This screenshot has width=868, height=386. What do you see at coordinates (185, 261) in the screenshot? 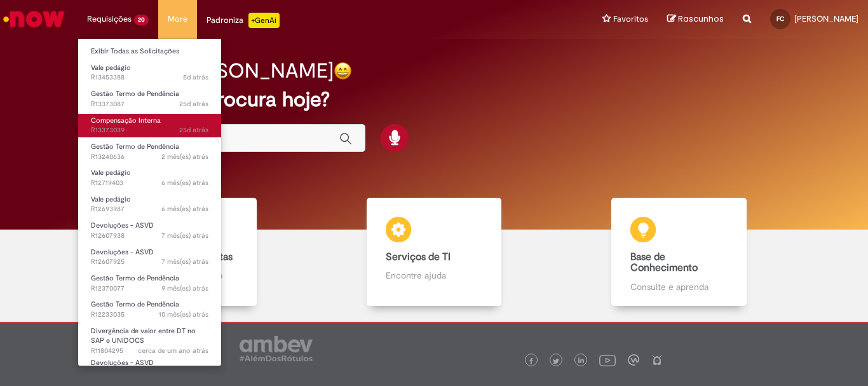
I see `time: 04/02/2025 16:01:07` at bounding box center [185, 261].